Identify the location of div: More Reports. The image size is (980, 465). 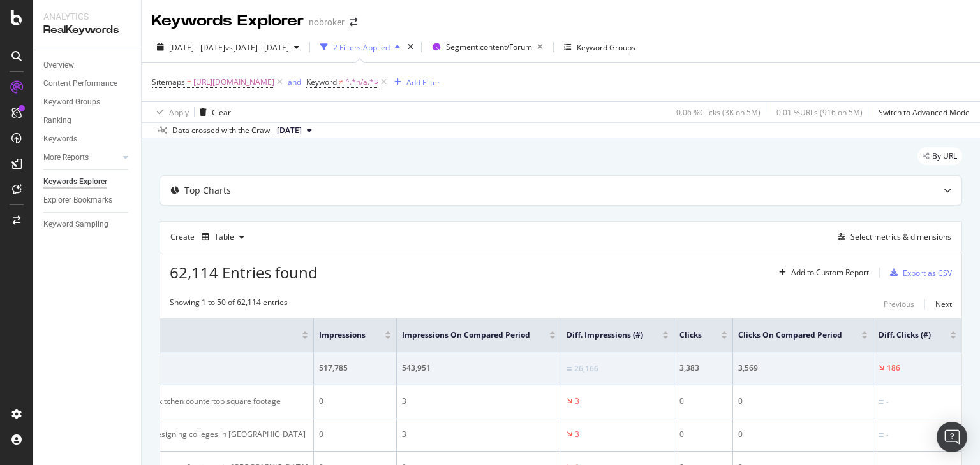
(66, 158).